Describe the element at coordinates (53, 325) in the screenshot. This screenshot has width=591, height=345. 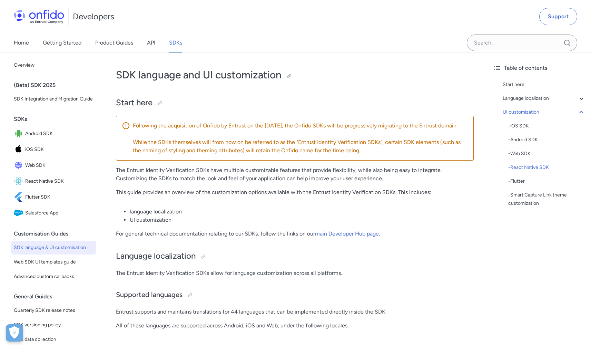
I see `span: SDK versioning policy` at that location.